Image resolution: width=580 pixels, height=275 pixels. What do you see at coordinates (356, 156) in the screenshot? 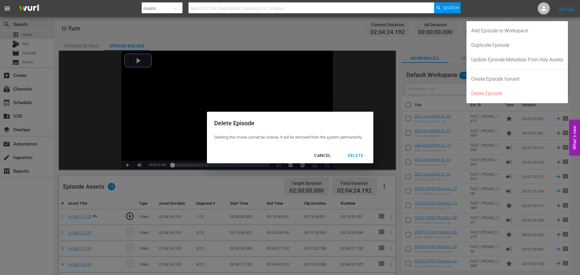
I see `button: DELETE` at bounding box center [356, 156].